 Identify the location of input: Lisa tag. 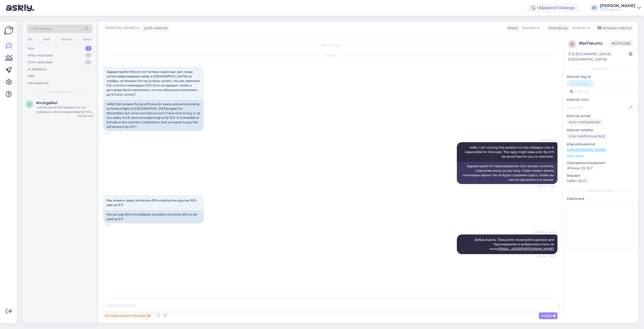
(601, 91).